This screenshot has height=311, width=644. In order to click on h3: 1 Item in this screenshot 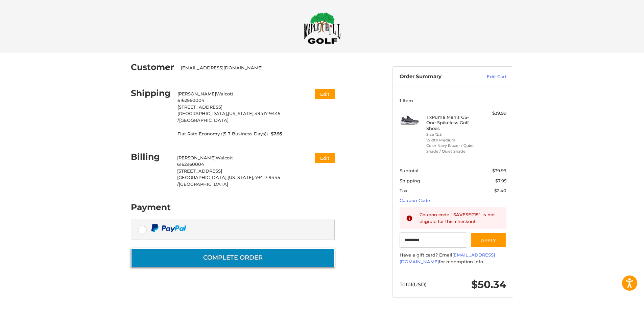, I will do `click(453, 101)`.